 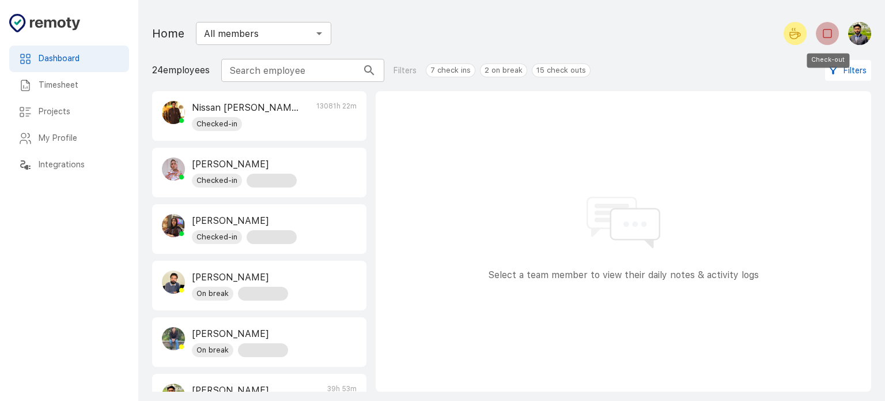 I want to click on p: 24 employees, so click(x=181, y=70).